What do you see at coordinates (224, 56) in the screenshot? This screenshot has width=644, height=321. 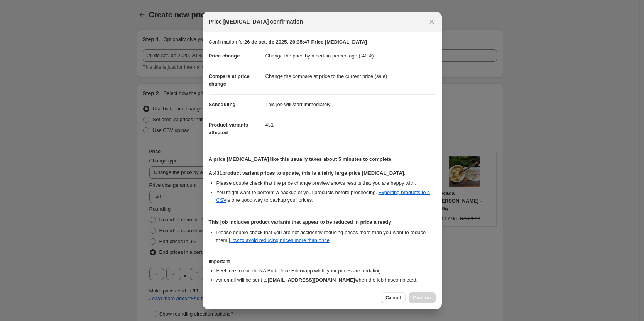 I see `span: Price change` at bounding box center [224, 56].